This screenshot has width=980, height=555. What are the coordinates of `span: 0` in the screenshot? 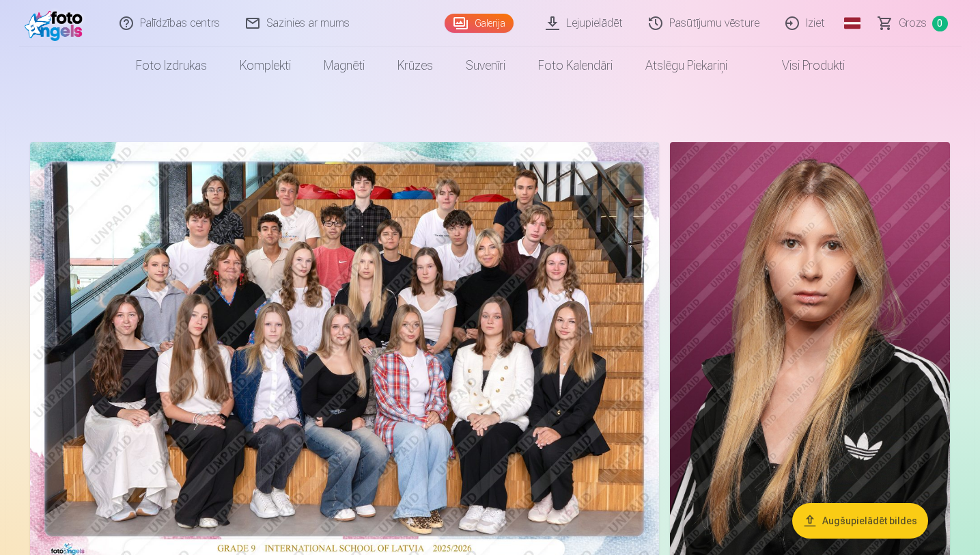 It's located at (940, 23).